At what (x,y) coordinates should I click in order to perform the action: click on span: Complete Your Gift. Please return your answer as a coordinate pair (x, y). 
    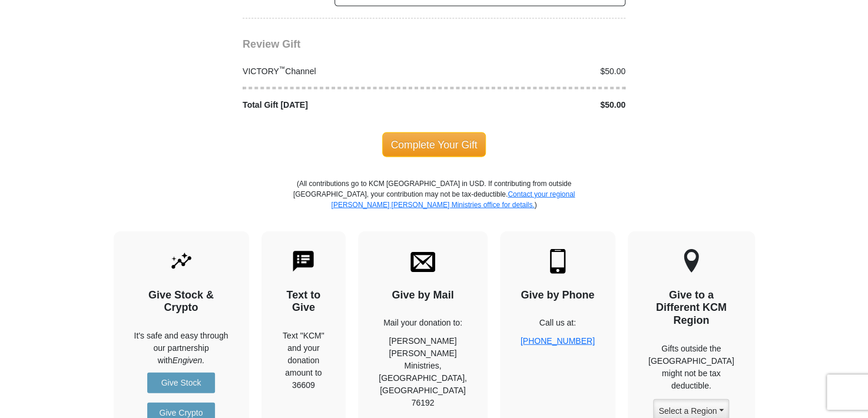
    Looking at the image, I should click on (434, 145).